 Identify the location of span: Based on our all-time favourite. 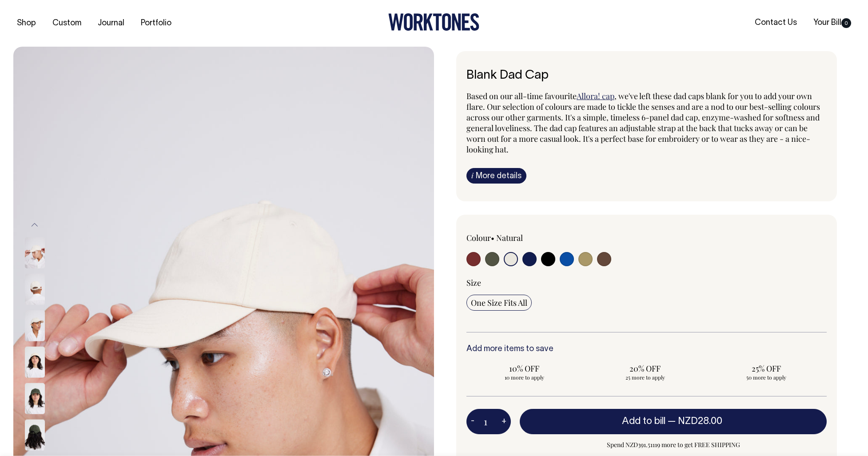
(522, 96).